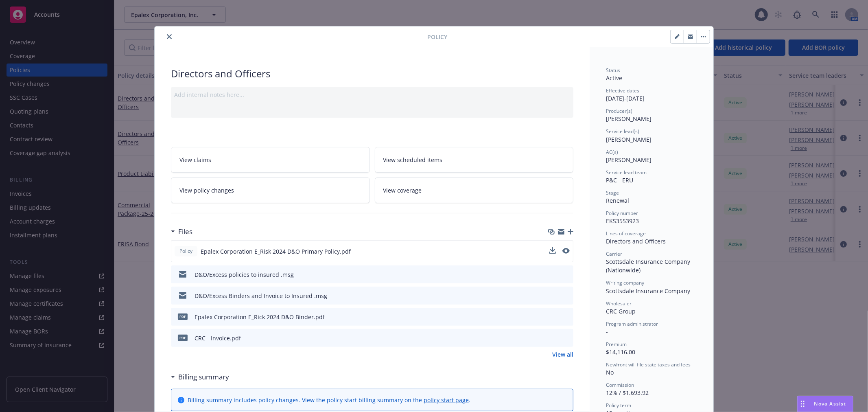 Image resolution: width=868 pixels, height=412 pixels. Describe the element at coordinates (185, 231) in the screenshot. I see `h3: Files` at that location.